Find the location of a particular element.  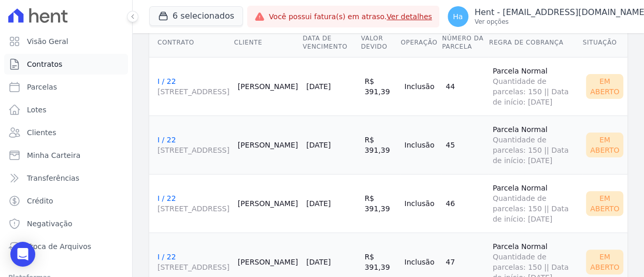

span: Minha Carteira is located at coordinates (53, 155).